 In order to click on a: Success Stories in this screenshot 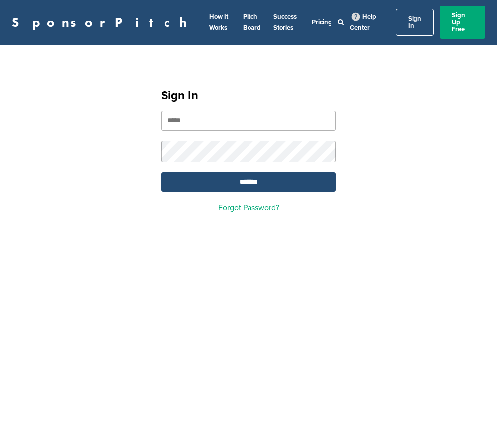, I will do `click(285, 22)`.